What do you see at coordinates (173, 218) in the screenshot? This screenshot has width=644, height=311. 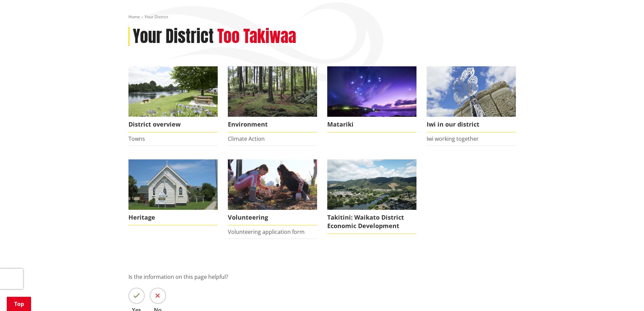 I see `span: Heritage` at bounding box center [173, 218].